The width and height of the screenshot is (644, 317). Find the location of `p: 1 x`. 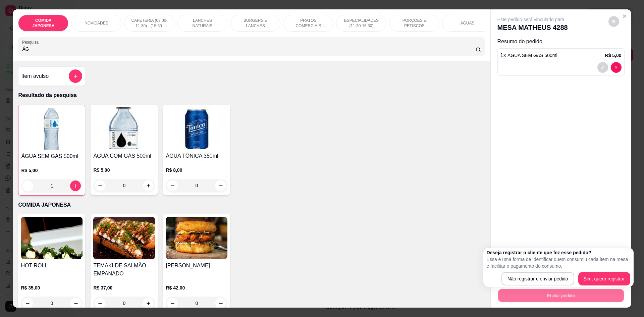

p: 1 x is located at coordinates (529, 56).